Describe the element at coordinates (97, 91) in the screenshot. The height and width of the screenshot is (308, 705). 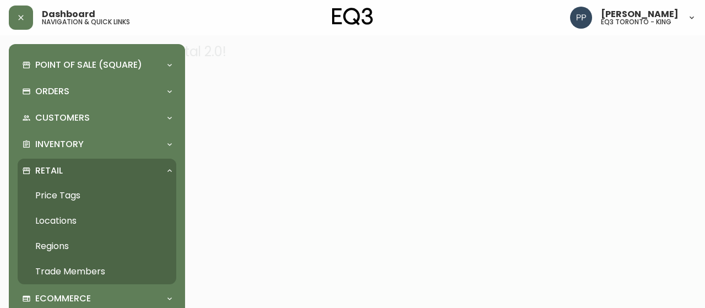
I see `div: Orders` at that location.